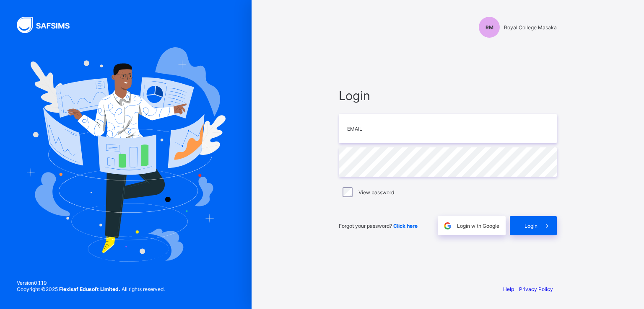 Image resolution: width=644 pixels, height=309 pixels. I want to click on a: Help, so click(509, 290).